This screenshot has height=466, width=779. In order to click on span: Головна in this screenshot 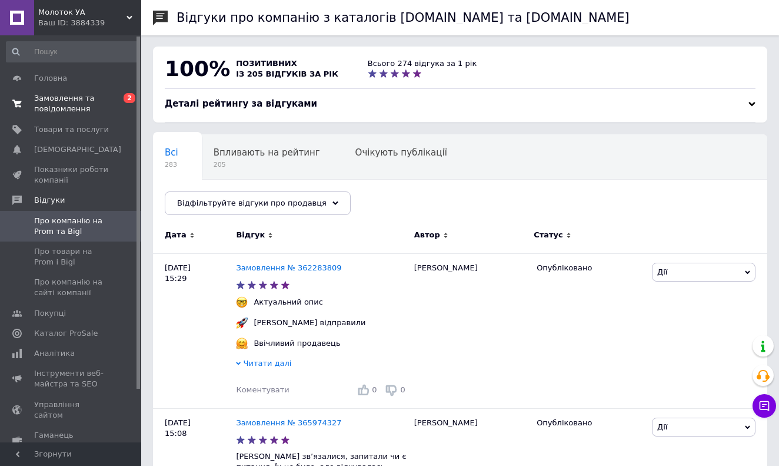, I will do `click(51, 78)`.